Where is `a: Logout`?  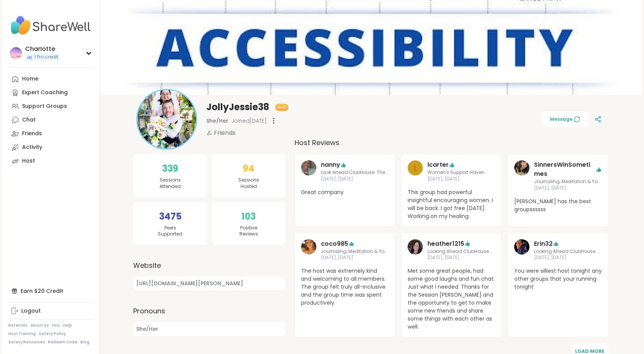 a: Logout is located at coordinates (51, 311).